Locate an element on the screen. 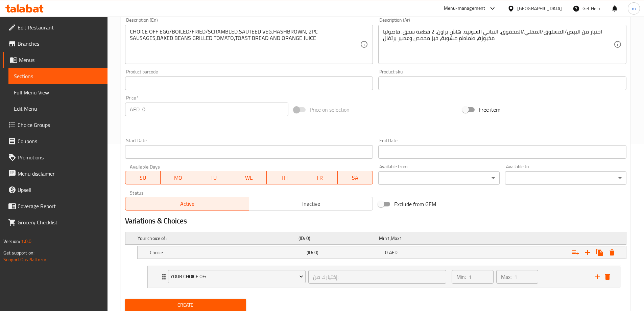 The image size is (644, 311). span: m is located at coordinates (633, 9).